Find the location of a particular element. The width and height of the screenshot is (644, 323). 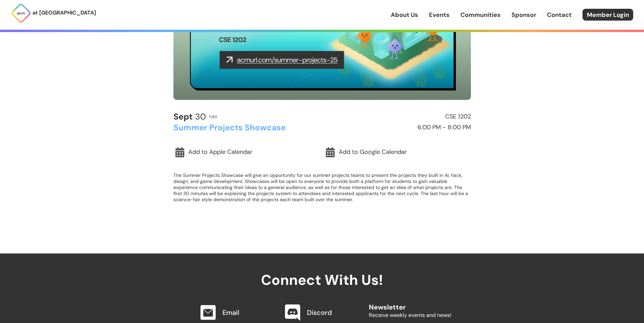

a: Discord is located at coordinates (319, 313).